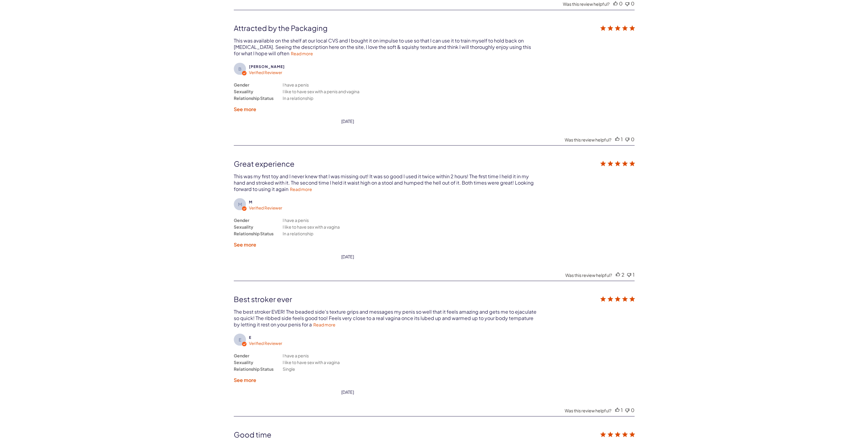  What do you see at coordinates (394, 28) in the screenshot?
I see `div: Attracted by the Packaging` at bounding box center [394, 28].